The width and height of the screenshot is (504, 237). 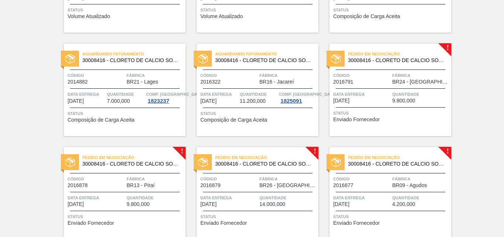 I want to click on span: BR09 - Agudos, so click(x=410, y=185).